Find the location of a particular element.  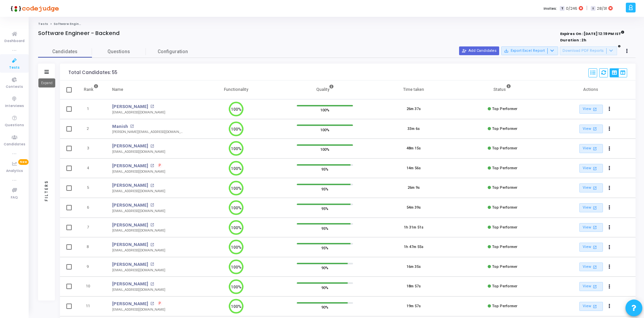

td: 3 is located at coordinates (91, 149).